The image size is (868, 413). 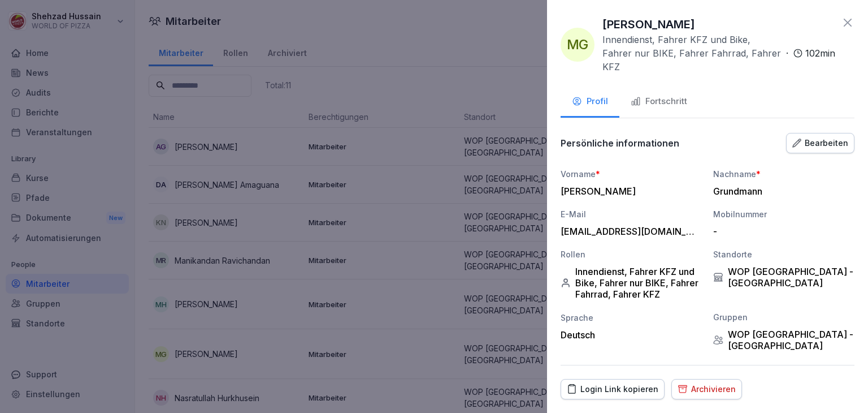 I want to click on div: E-Mail, so click(x=631, y=214).